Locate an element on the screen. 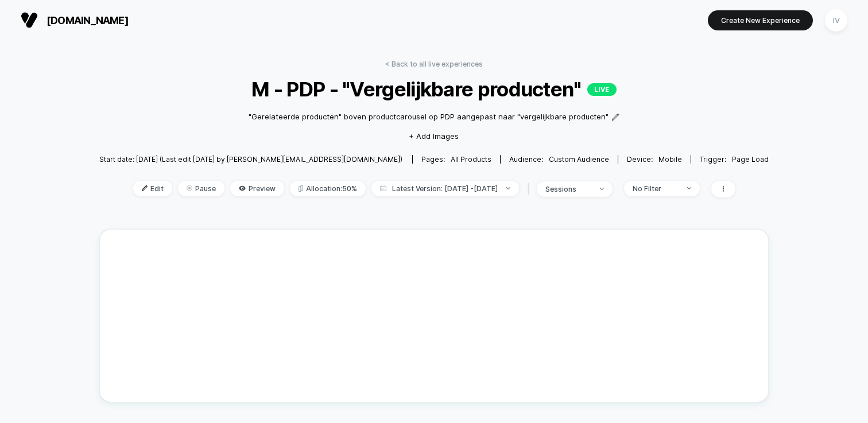  span: Edit is located at coordinates (153, 188).